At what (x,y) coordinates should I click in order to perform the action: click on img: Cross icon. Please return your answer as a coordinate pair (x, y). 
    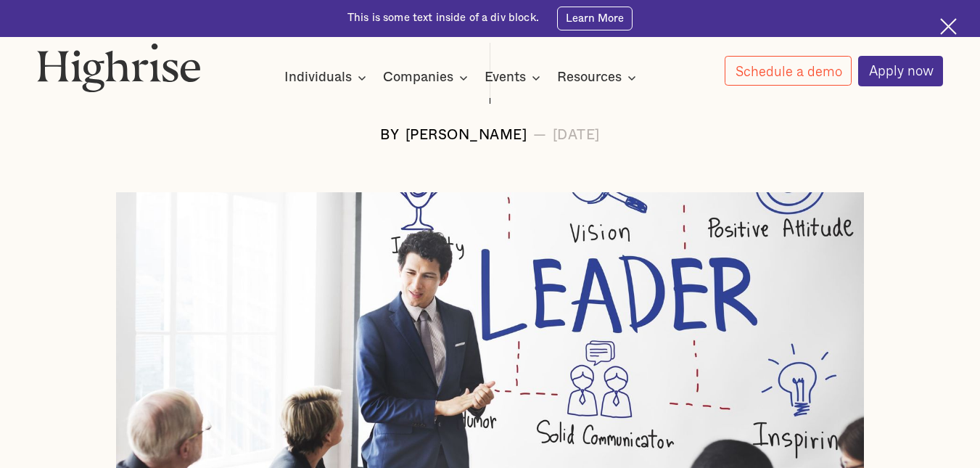
    Looking at the image, I should click on (948, 26).